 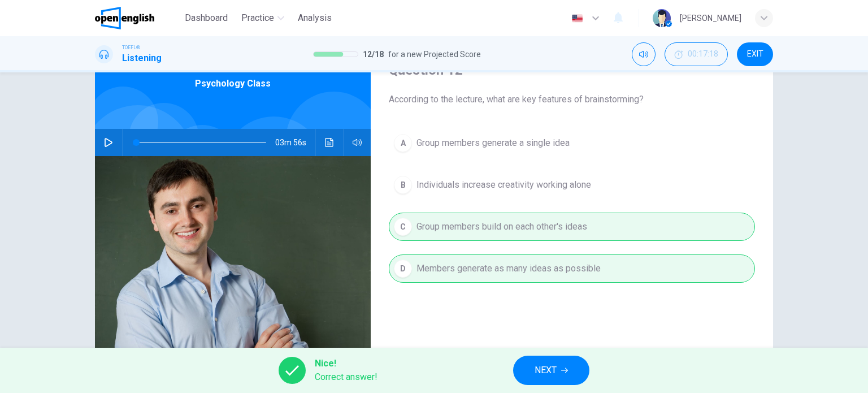 I want to click on button: Practice, so click(x=263, y=18).